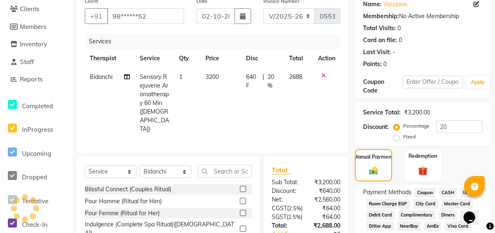  What do you see at coordinates (110, 58) in the screenshot?
I see `th: Therapist` at bounding box center [110, 58].